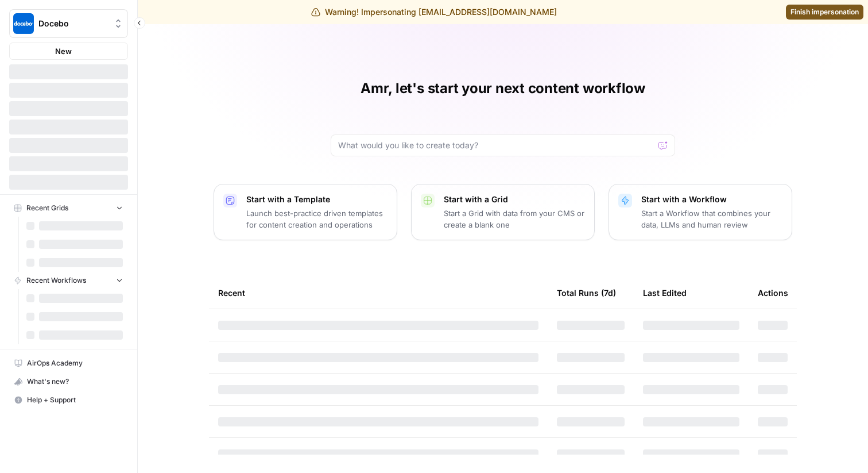 This screenshot has height=473, width=868. What do you see at coordinates (773, 292) in the screenshot?
I see `div: Actions` at bounding box center [773, 292].